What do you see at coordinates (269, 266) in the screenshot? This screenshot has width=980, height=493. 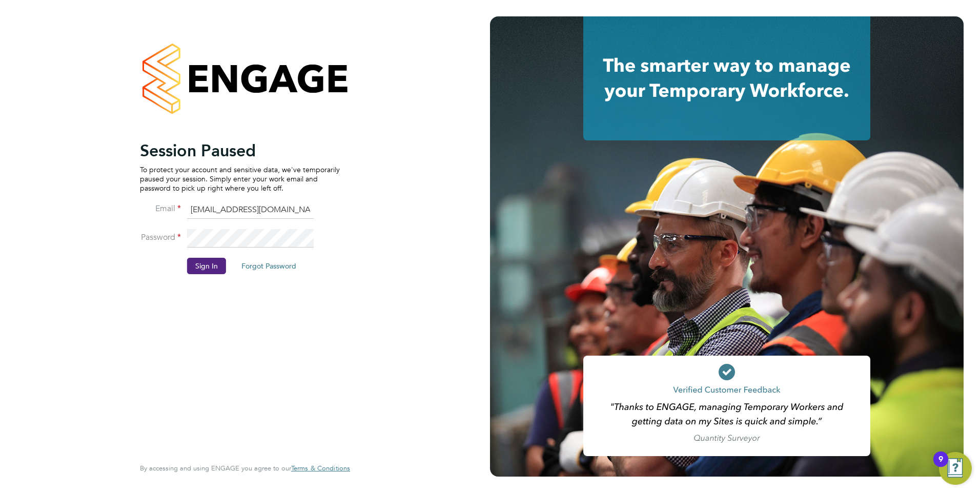 I see `button: Forgot Password` at bounding box center [269, 266].